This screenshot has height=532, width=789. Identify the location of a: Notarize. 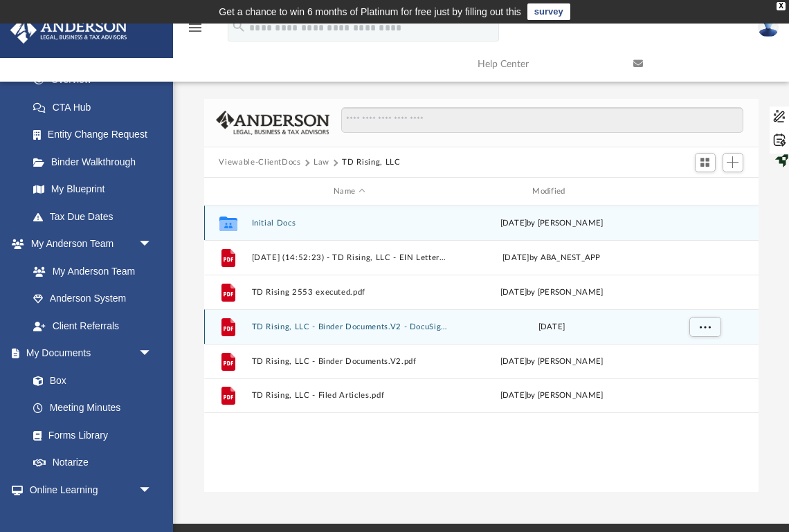
(93, 463).